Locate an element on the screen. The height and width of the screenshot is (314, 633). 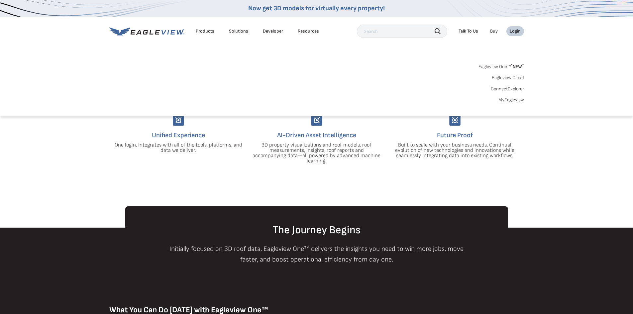
p: One login. Integrates with all of the tools, platforms, and data we deliver. is located at coordinates (179, 148).